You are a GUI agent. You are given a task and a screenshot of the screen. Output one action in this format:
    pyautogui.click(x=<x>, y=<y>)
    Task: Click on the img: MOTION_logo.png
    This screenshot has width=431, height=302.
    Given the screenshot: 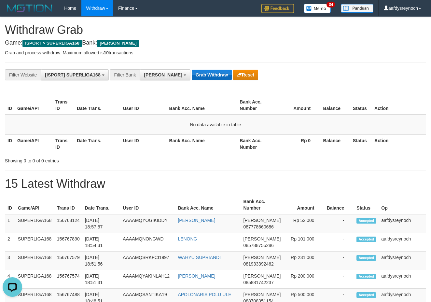 What is the action you would take?
    pyautogui.click(x=30, y=8)
    